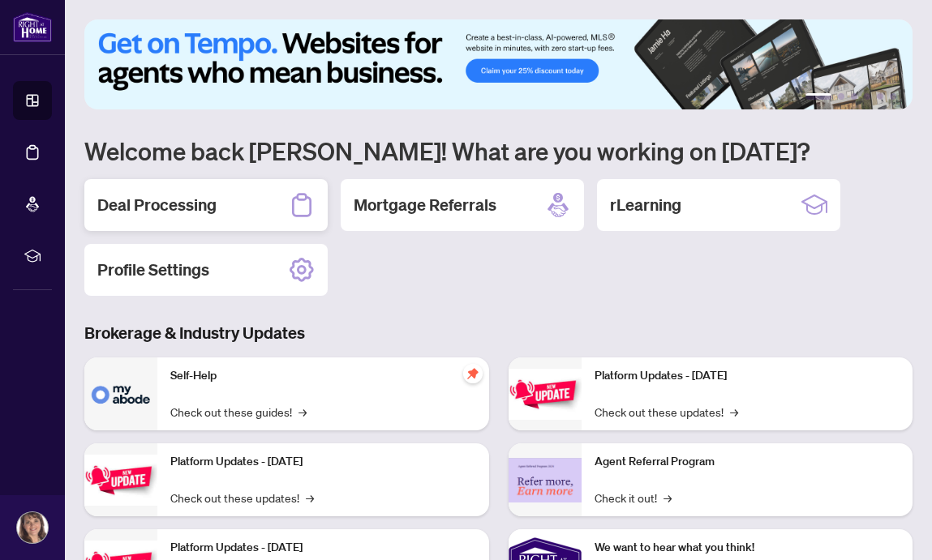 Image resolution: width=932 pixels, height=560 pixels. What do you see at coordinates (473, 374) in the screenshot?
I see `span: pushpin` at bounding box center [473, 374].